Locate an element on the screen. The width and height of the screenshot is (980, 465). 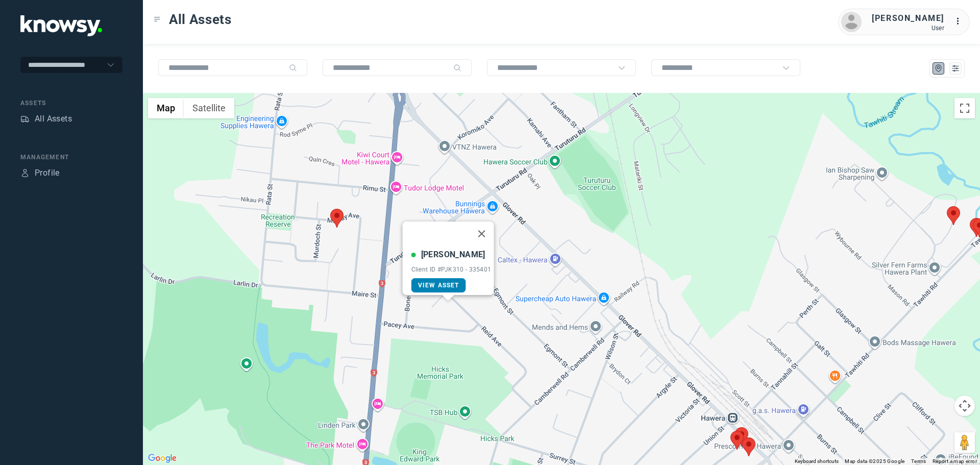
div: User is located at coordinates (908, 28).